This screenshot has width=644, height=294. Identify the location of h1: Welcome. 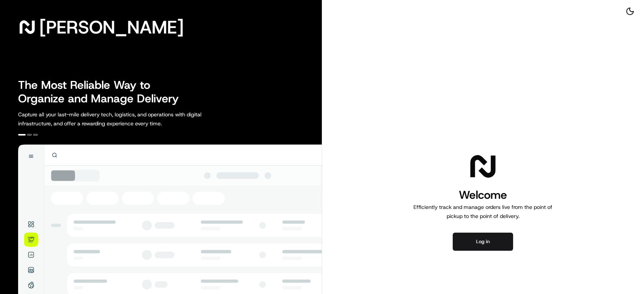
(482, 195).